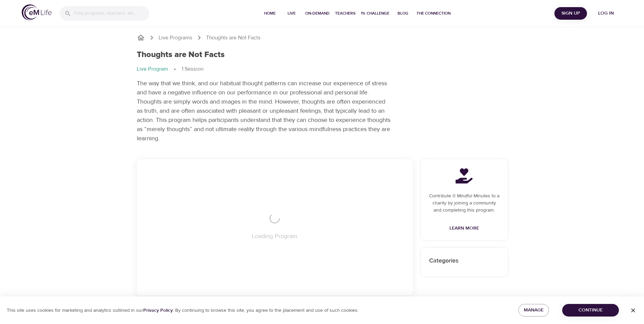 The image size is (644, 324). I want to click on span: Home, so click(270, 13).